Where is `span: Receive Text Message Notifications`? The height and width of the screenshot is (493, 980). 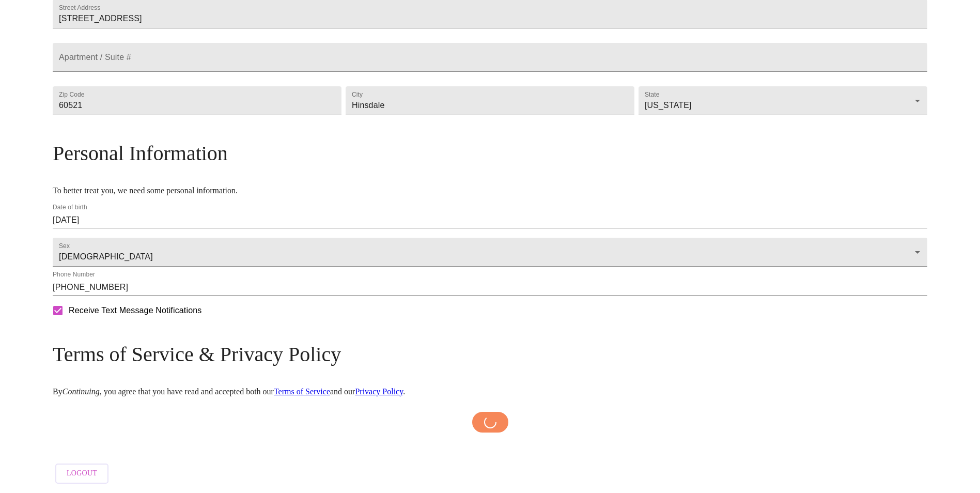
span: Receive Text Message Notifications is located at coordinates (135, 311).